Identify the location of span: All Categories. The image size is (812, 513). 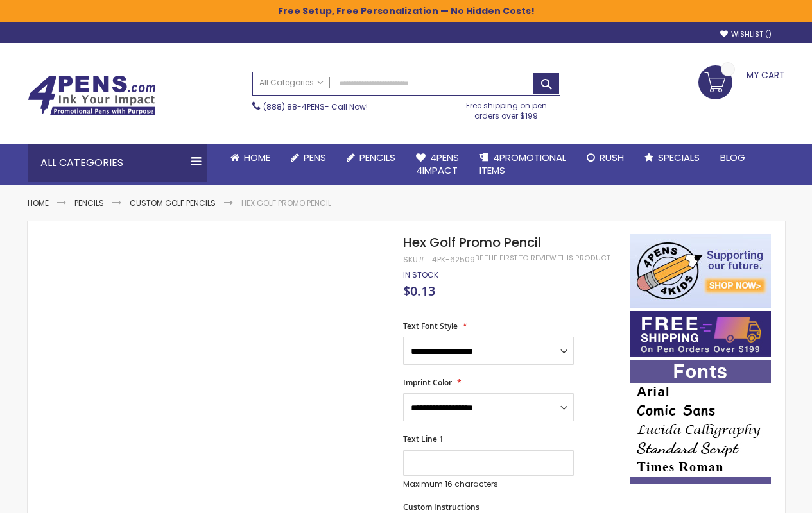
(292, 83).